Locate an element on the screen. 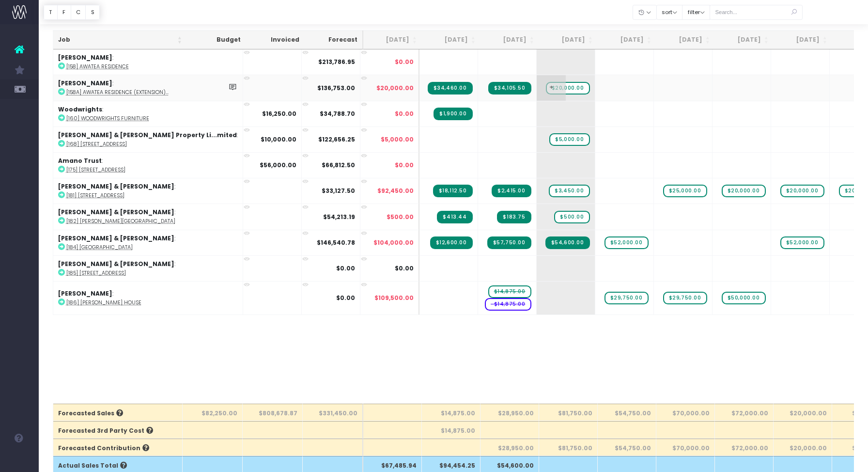  strong: $54,213.19 is located at coordinates (339, 216).